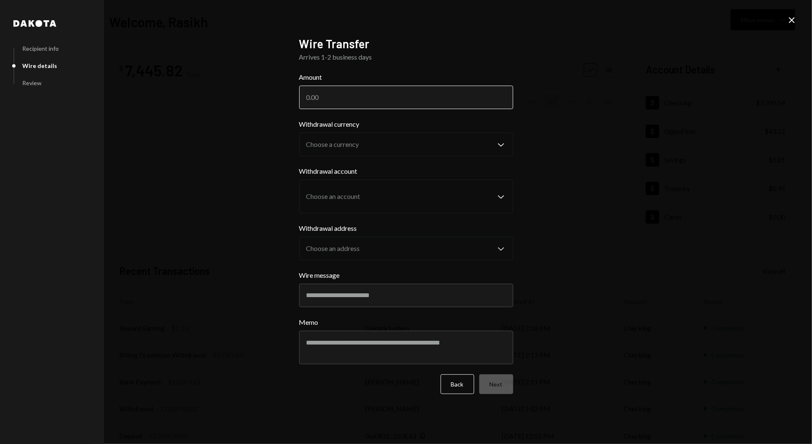 This screenshot has height=444, width=812. Describe the element at coordinates (406, 171) in the screenshot. I see `label: Withdrawal account` at that location.